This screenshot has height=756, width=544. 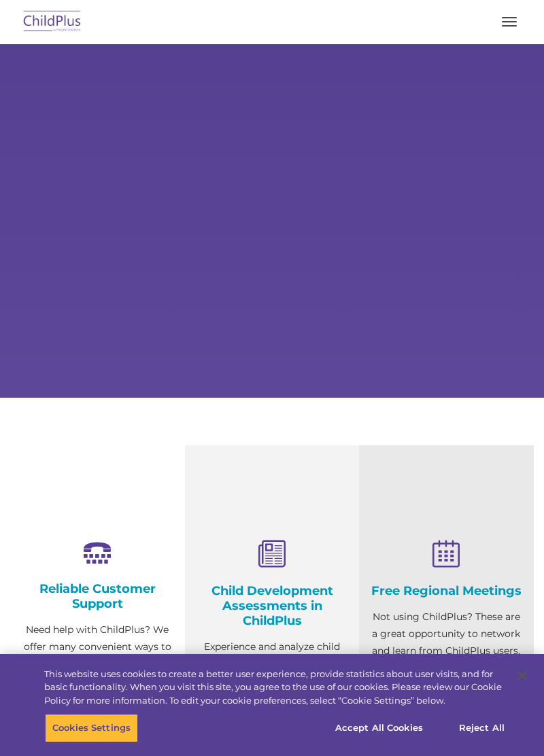 I want to click on button: Close, so click(x=523, y=676).